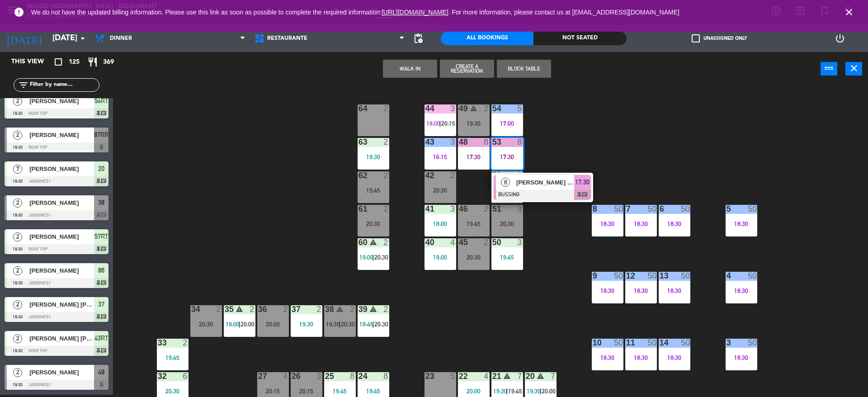 The height and width of the screenshot is (397, 868). Describe the element at coordinates (102, 271) in the screenshot. I see `span: 86` at that location.